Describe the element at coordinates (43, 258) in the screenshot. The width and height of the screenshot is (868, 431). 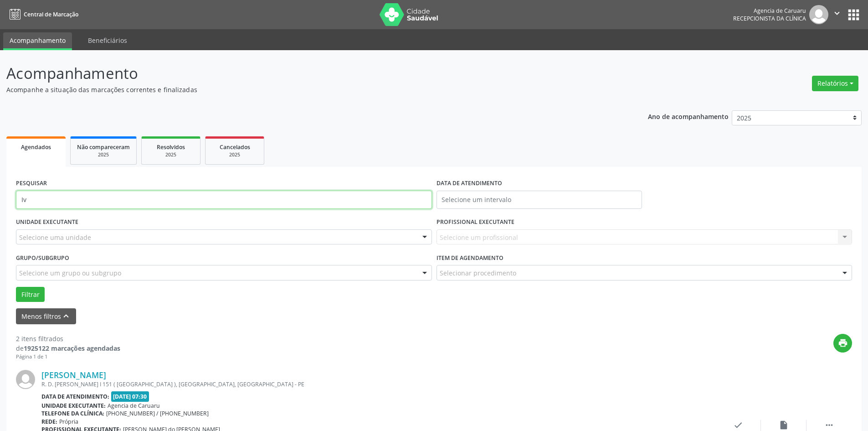
I see `label: Grupo/Subgrupo` at that location.